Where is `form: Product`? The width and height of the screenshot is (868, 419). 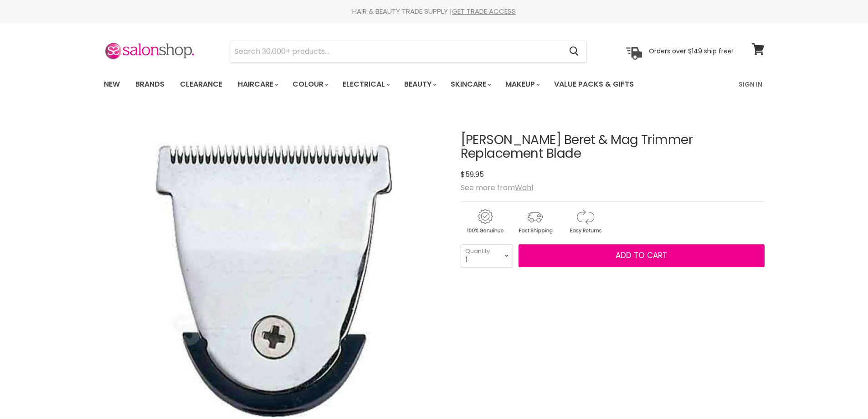 form: Product is located at coordinates (408, 51).